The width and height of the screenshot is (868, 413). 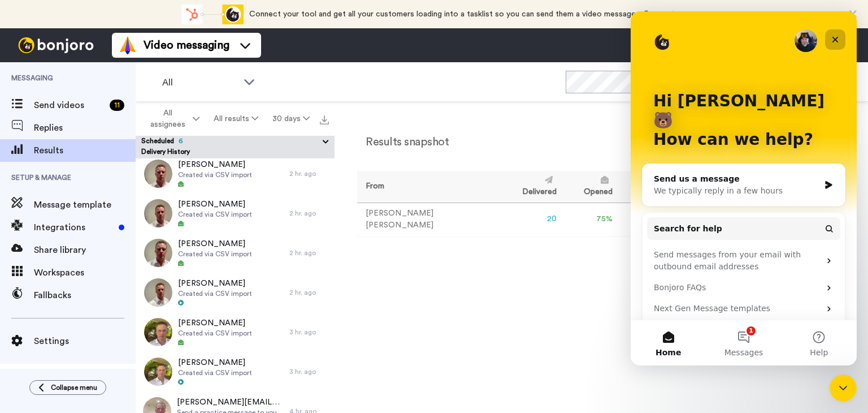 What do you see at coordinates (238, 142) in the screenshot?
I see `button: Scheduled6` at bounding box center [238, 142].